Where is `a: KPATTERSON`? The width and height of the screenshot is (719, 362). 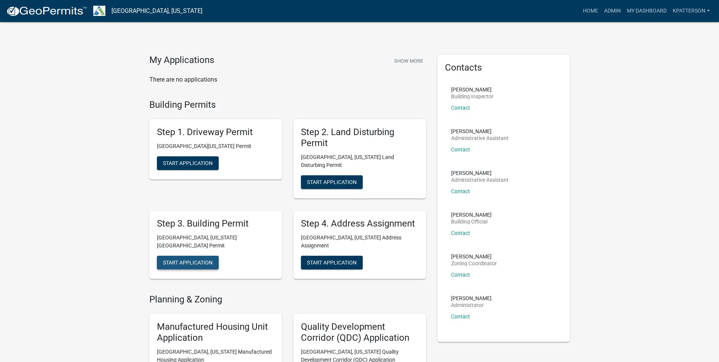 a: KPATTERSON is located at coordinates (691, 11).